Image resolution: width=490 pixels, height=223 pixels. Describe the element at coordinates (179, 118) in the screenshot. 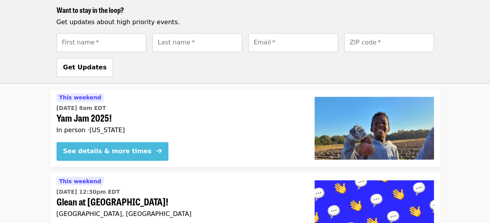

I see `span: Yam Jam 2025!` at that location.